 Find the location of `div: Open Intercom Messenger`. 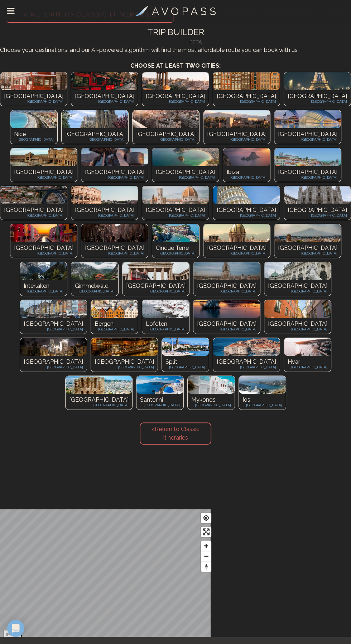

div: Open Intercom Messenger is located at coordinates (16, 628).